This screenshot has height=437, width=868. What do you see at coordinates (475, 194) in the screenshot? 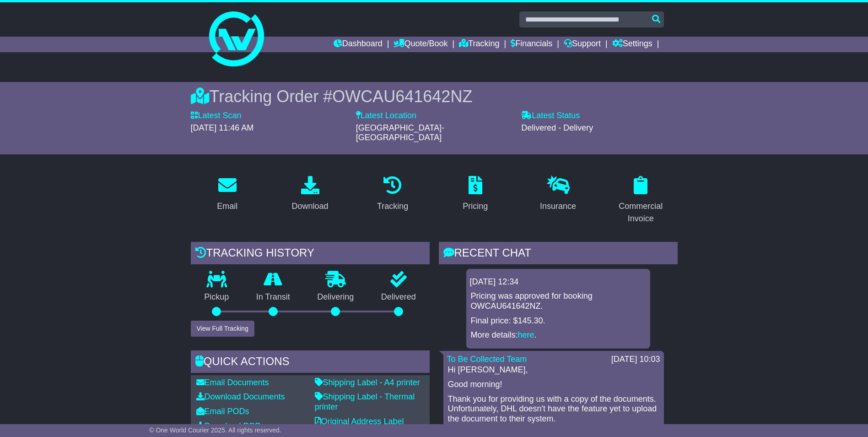
I see `a: Pricing` at bounding box center [475, 194].